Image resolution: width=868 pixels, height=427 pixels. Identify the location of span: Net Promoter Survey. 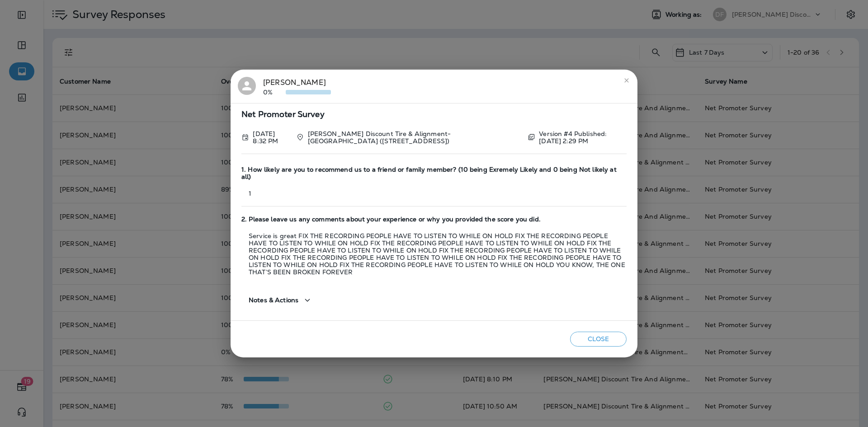
(434, 114).